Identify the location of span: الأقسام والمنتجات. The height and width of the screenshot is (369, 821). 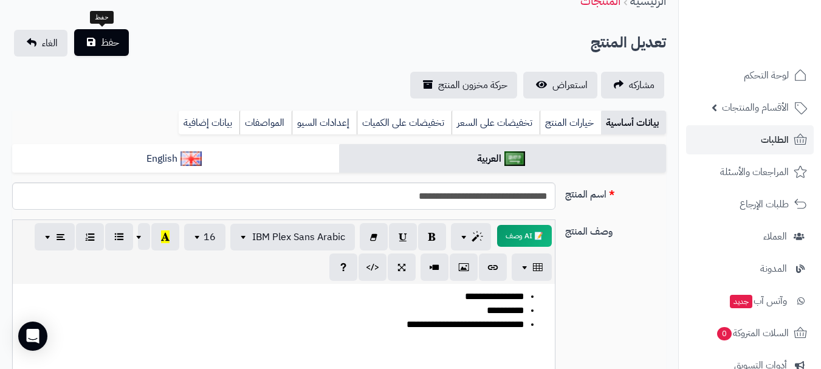
(755, 108).